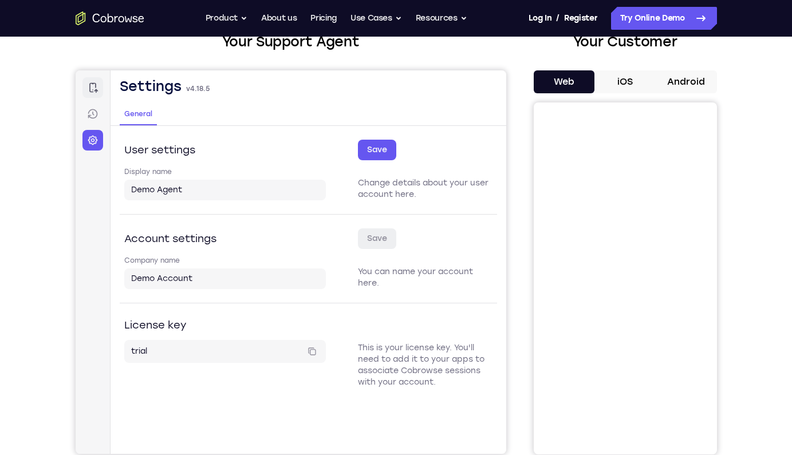  Describe the element at coordinates (664, 18) in the screenshot. I see `a: Try Online Demo` at that location.